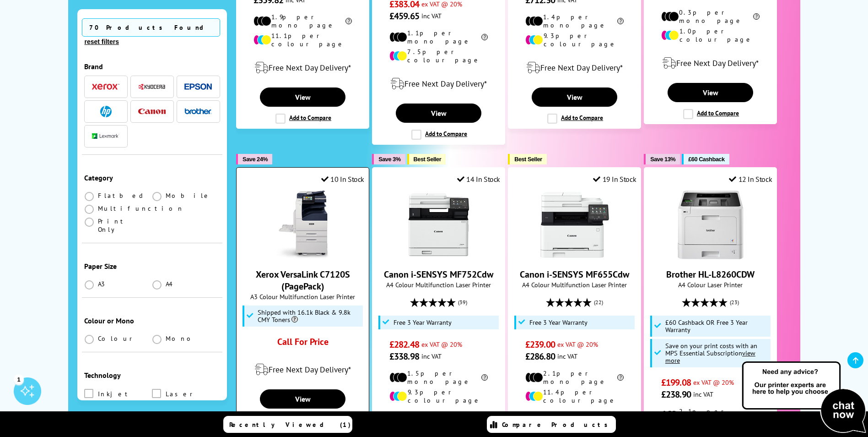  Describe the element at coordinates (198, 87) in the screenshot. I see `button: Epson` at that location.